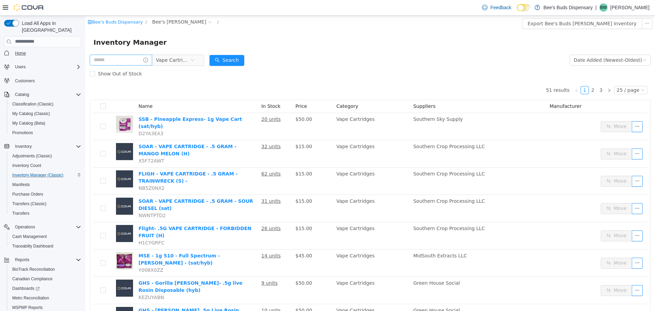 The image size is (655, 311). I want to click on span: Canadian Compliance, so click(32, 279).